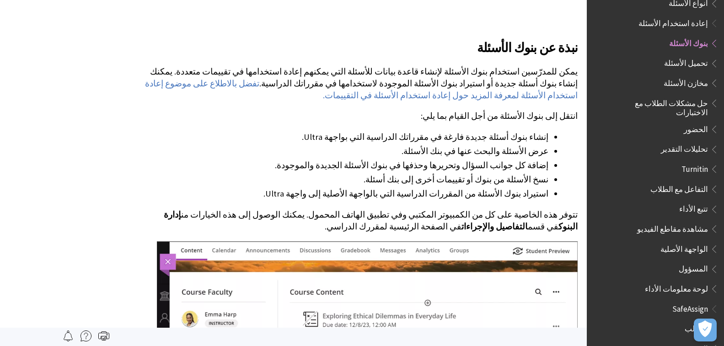 The image size is (724, 346). I want to click on span: لوحة معلومات الأداء, so click(676, 287).